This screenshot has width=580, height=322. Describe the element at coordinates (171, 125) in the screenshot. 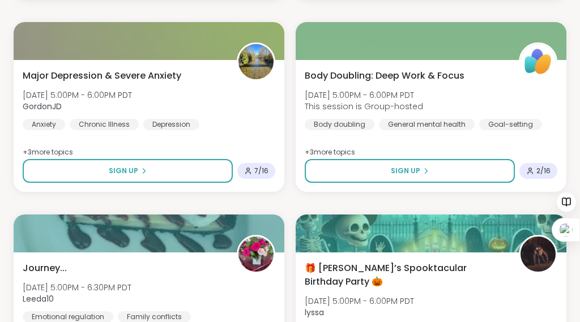

I see `div: Depression` at that location.